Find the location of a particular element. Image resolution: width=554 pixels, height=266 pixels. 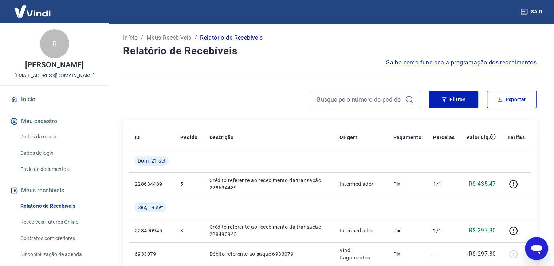

a: Envio de documentos is located at coordinates (59, 169).